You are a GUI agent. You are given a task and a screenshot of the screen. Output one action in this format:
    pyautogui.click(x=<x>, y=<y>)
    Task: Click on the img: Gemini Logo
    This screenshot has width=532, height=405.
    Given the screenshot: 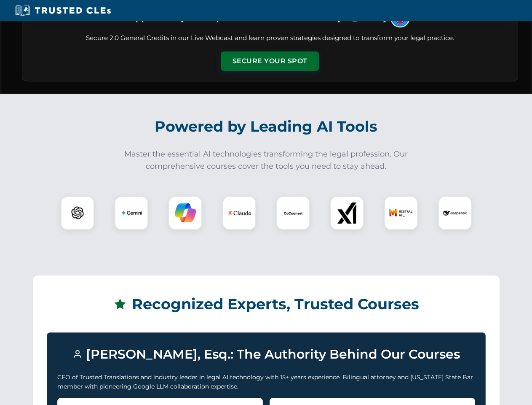 What is the action you would take?
    pyautogui.click(x=131, y=213)
    